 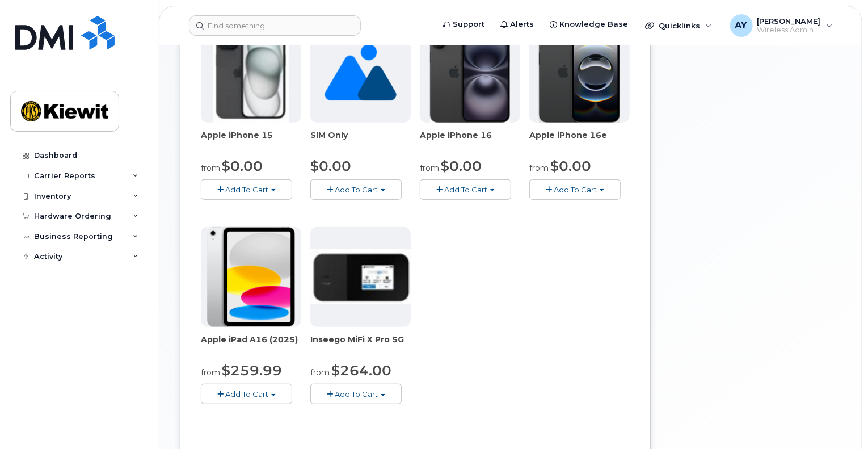 I want to click on span: Knowledge Base, so click(x=593, y=25).